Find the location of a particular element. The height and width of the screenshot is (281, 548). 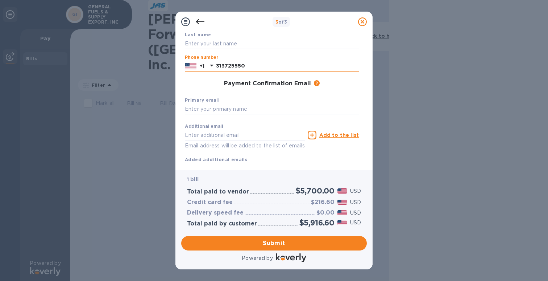

h2: $5,916.60 is located at coordinates (317, 222).